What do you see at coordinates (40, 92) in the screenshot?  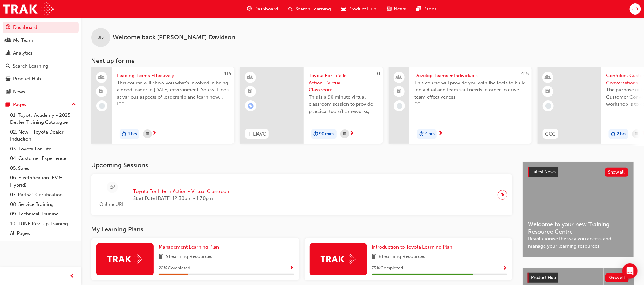 I see `a: News` at bounding box center [40, 92].